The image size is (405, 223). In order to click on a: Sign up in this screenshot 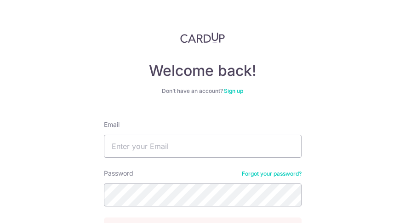, I will do `click(234, 91)`.